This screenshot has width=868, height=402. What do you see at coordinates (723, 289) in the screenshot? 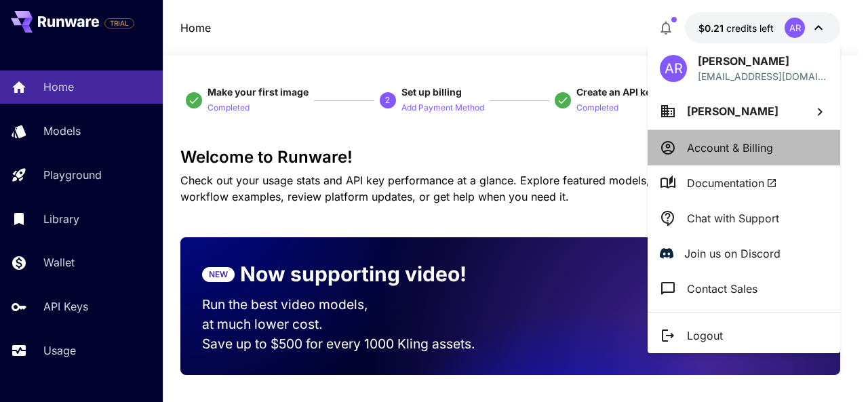
I see `p: Contact Sales` at bounding box center [723, 289].